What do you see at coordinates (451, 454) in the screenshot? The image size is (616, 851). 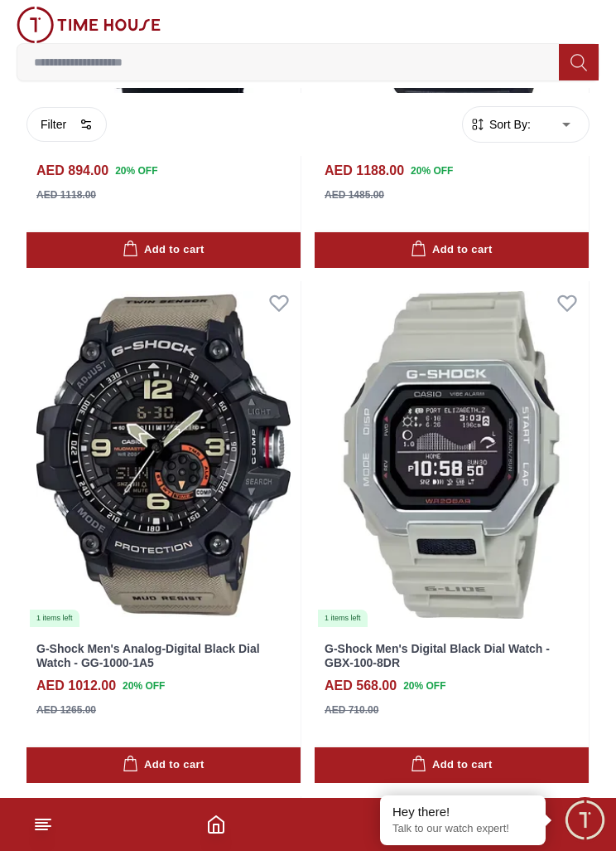 I see `a: G-Shock Men's Digital Black Dial Watch - GBX-100-8DR1 items left` at bounding box center [451, 454].